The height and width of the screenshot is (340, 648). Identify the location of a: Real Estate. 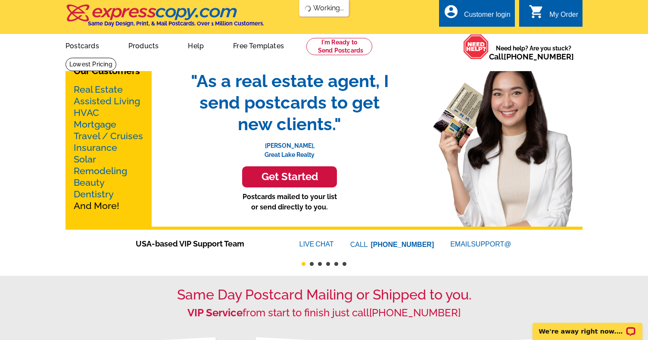
(98, 89).